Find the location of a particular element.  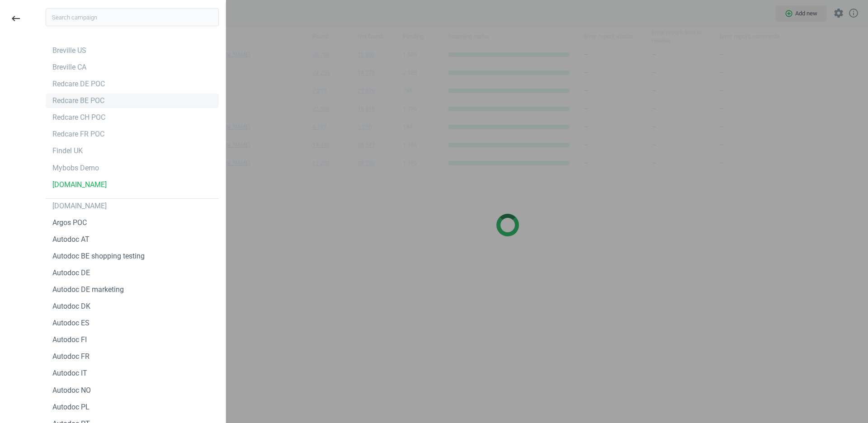

div: Autodoc IT is located at coordinates (70, 373).